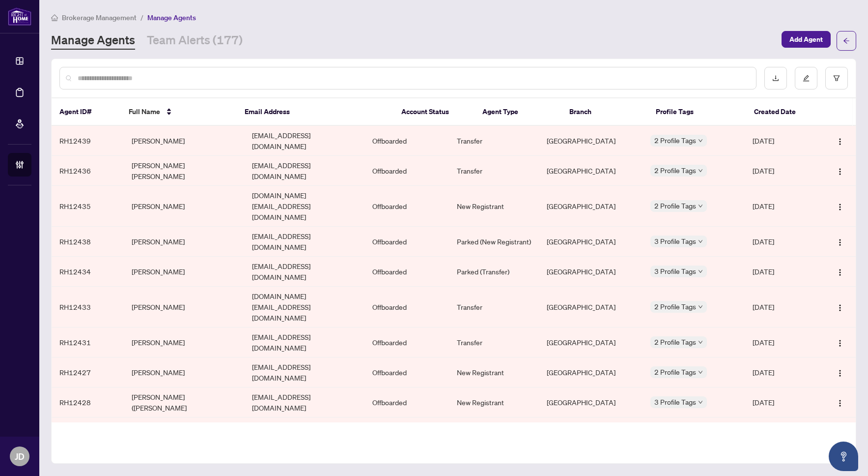 The image size is (868, 476). Describe the element at coordinates (19, 456) in the screenshot. I see `span: JD` at that location.